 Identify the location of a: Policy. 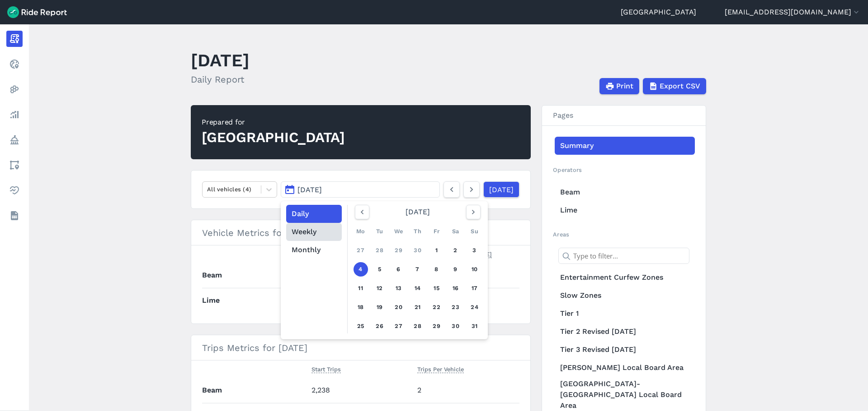
(14, 140).